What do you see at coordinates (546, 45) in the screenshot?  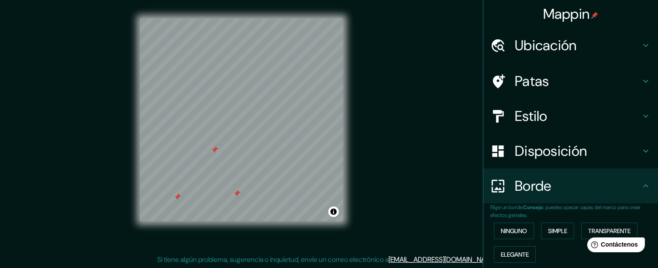 I see `font: Ubicación` at bounding box center [546, 45].